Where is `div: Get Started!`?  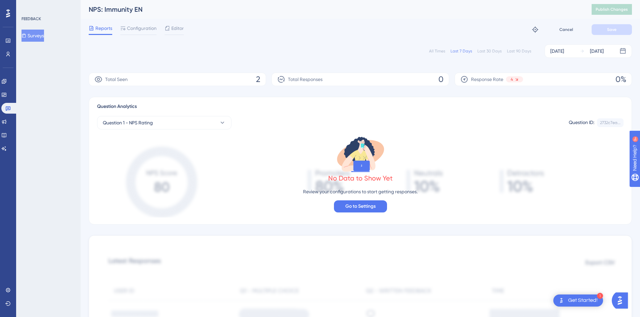
div: Get Started! is located at coordinates (583, 300).